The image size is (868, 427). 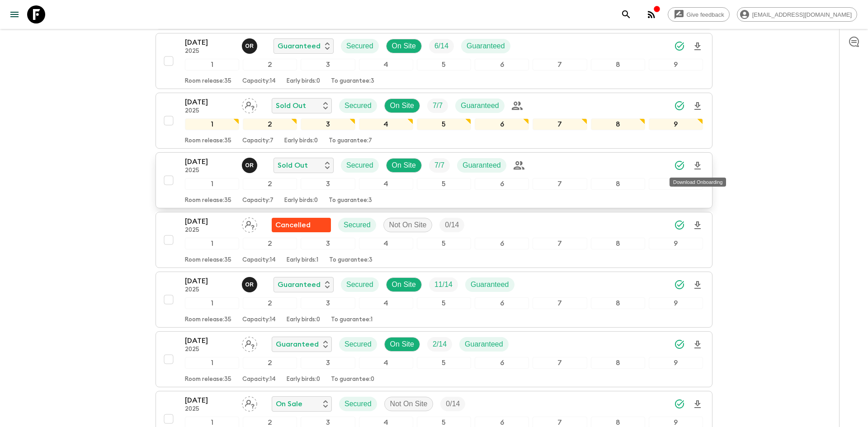 What do you see at coordinates (437, 106) in the screenshot?
I see `p: 7 / 7` at bounding box center [437, 106].